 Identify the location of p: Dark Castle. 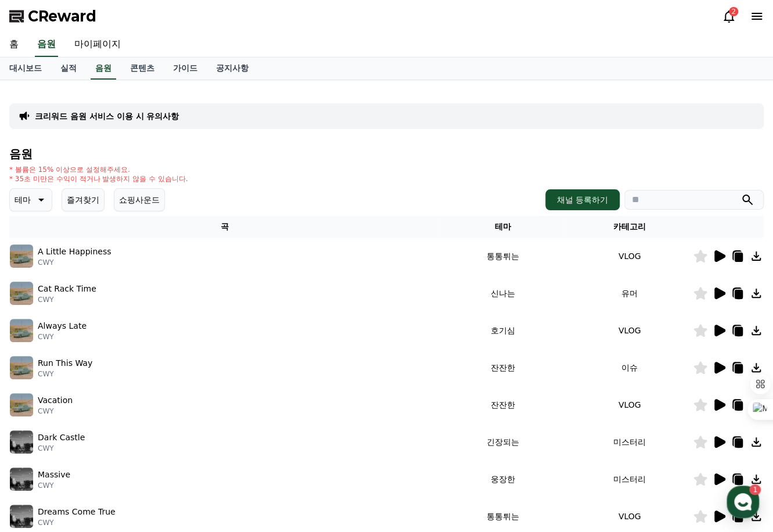
(61, 437).